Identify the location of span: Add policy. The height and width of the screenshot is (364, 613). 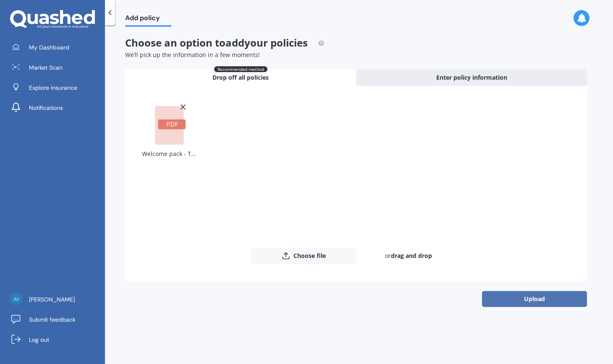
(148, 19).